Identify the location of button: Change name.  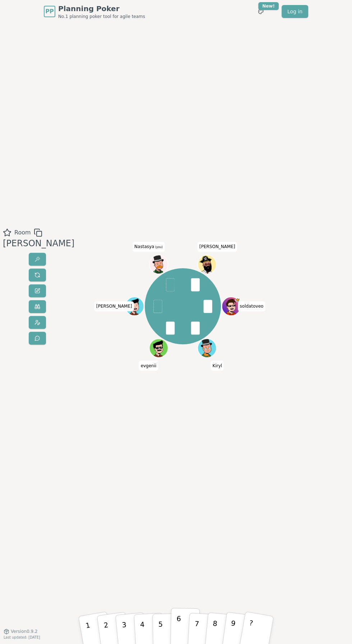
(37, 291).